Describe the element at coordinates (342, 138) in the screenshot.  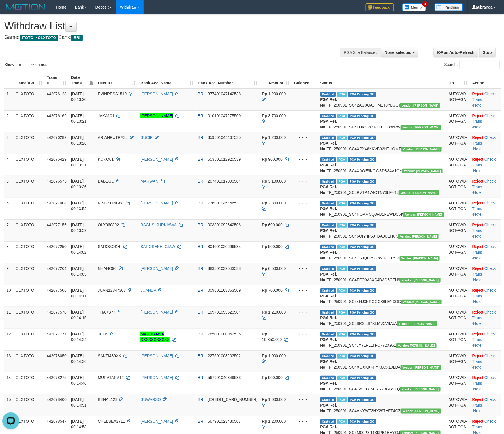
I see `span: Marked by aubalisaban` at that location.